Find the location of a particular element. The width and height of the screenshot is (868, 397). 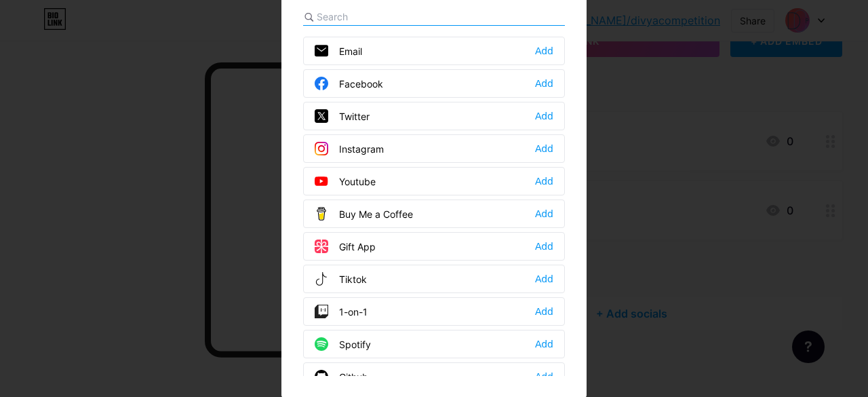

div: Facebook is located at coordinates (348, 83).